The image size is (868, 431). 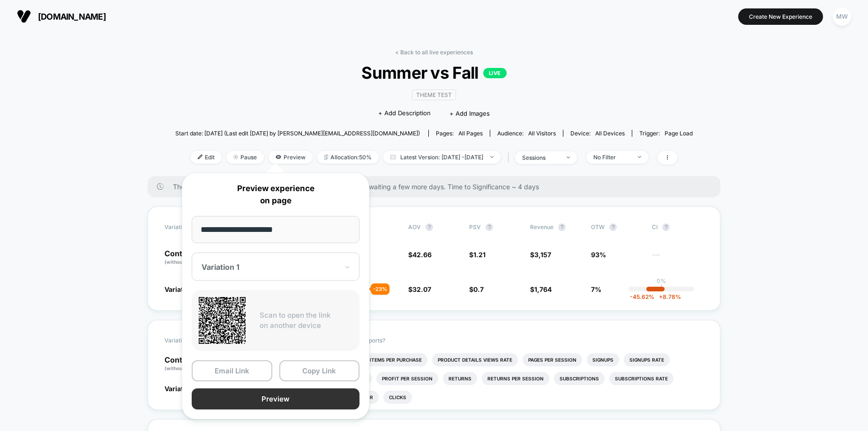 What do you see at coordinates (393, 157) in the screenshot?
I see `img: calendar` at bounding box center [393, 157].